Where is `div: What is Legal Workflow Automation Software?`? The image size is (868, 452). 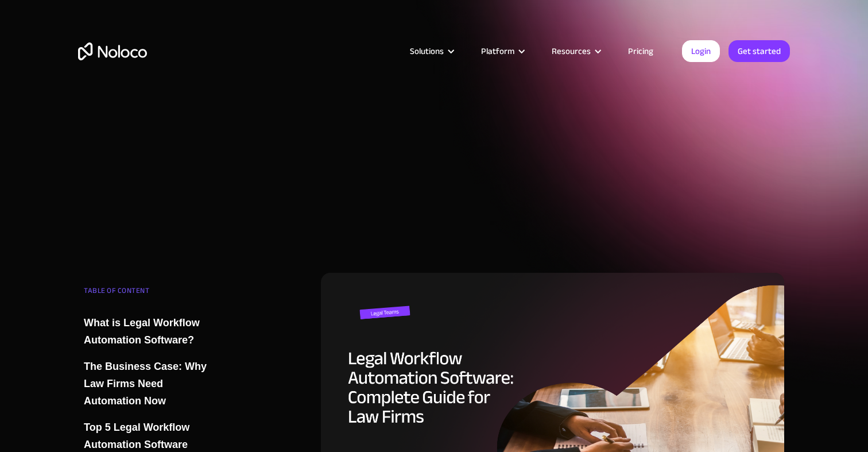
div: What is Legal Workflow Automation Software? is located at coordinates (153, 331).